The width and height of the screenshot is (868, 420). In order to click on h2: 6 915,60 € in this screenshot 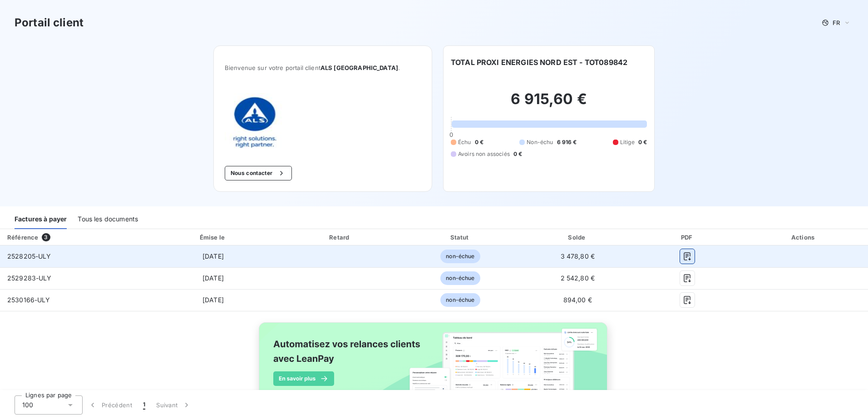, I will do `click(549, 104)`.